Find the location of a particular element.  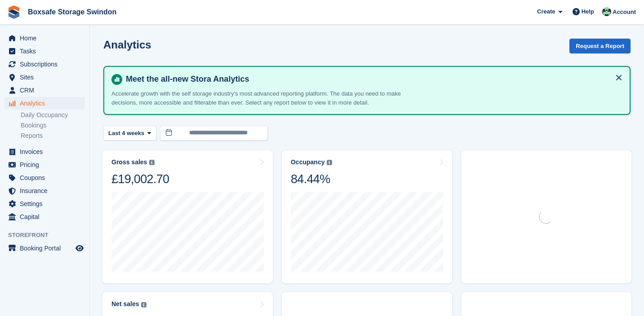

span: Tasks is located at coordinates (47, 51).